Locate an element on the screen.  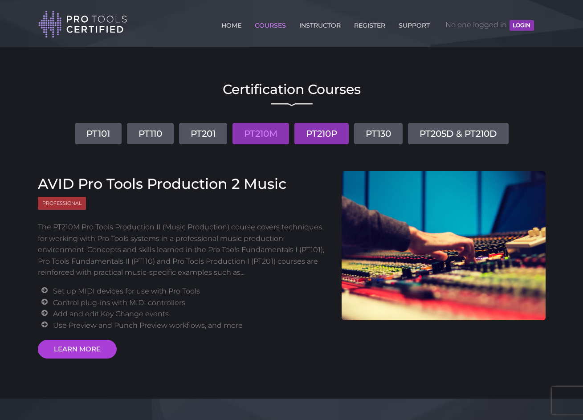
a: COURSES is located at coordinates (271, 24).